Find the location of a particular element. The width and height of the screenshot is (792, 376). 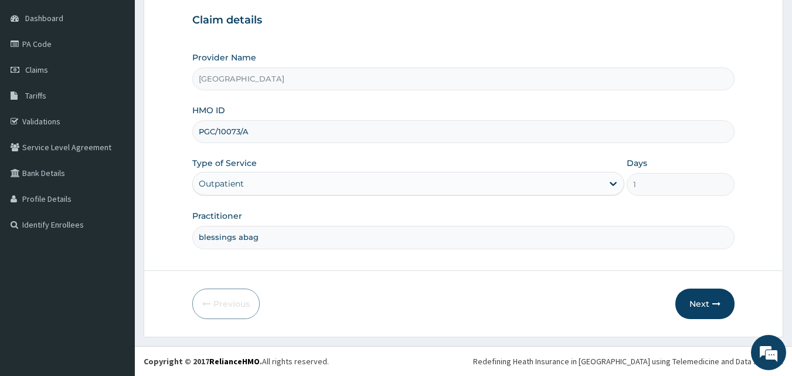

button: Next is located at coordinates (705, 304).